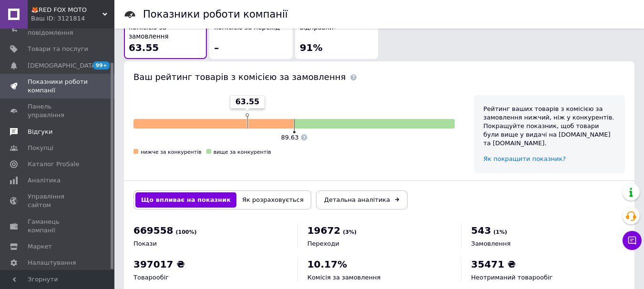  I want to click on a: Як покращити показник?, so click(525, 158).